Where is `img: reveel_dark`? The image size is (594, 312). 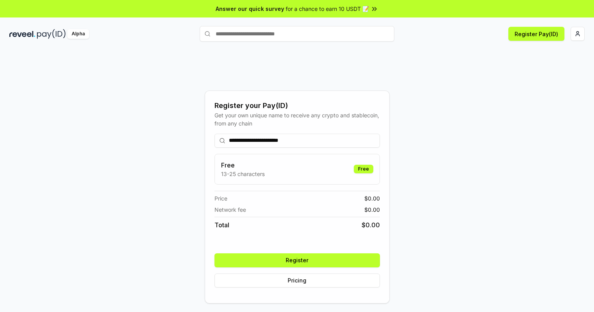 img: reveel_dark is located at coordinates (22, 34).